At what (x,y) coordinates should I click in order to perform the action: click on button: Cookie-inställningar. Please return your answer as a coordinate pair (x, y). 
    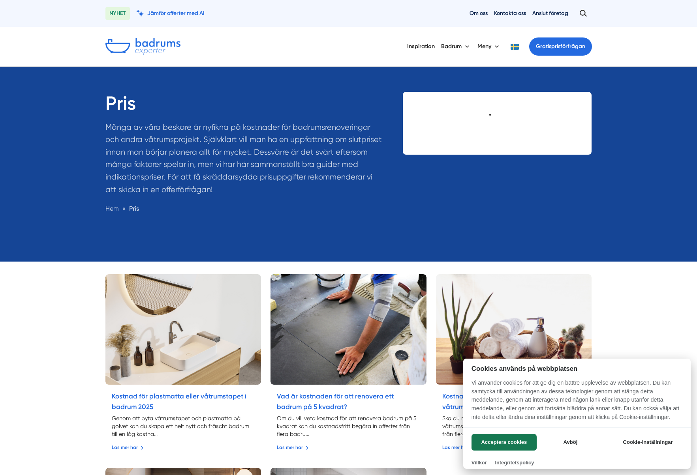
    Looking at the image, I should click on (648, 443).